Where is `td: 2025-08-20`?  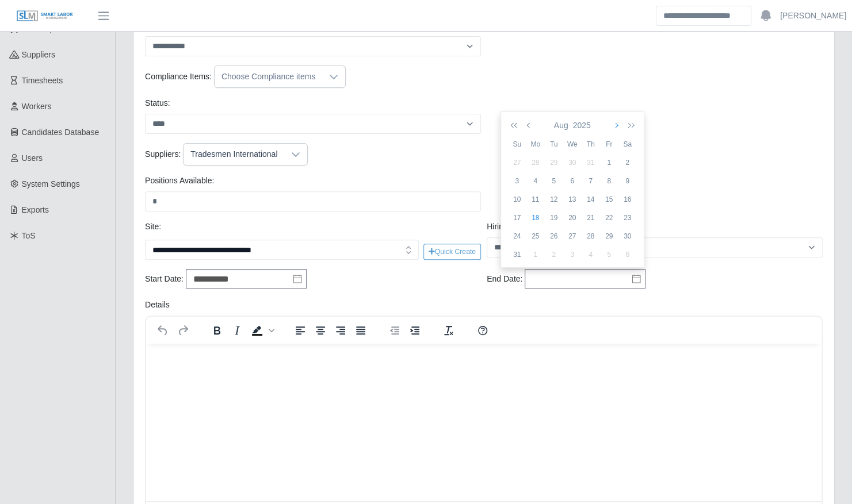 td: 2025-08-20 is located at coordinates (572, 218).